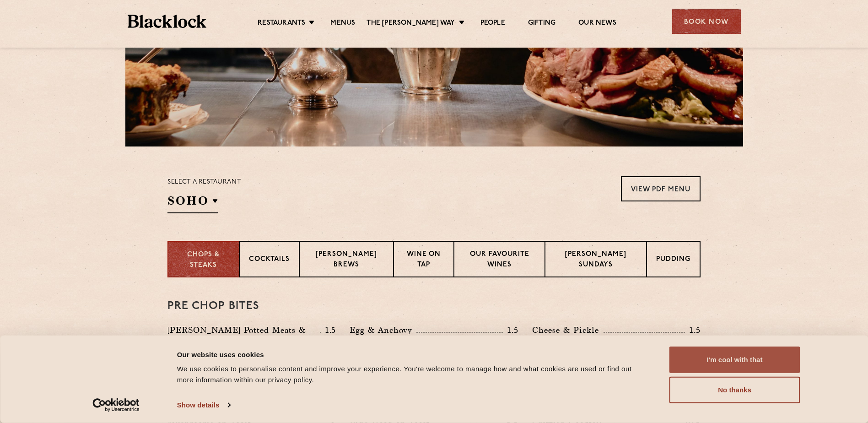  What do you see at coordinates (568, 330) in the screenshot?
I see `p: Cheese & Pickle` at bounding box center [568, 330].